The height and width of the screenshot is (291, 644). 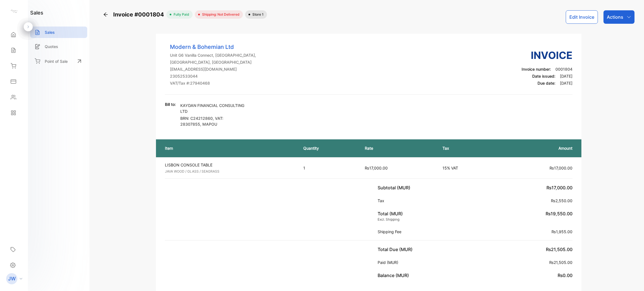 What do you see at coordinates (140, 14) in the screenshot?
I see `span: Invoice #0001804` at bounding box center [140, 14].